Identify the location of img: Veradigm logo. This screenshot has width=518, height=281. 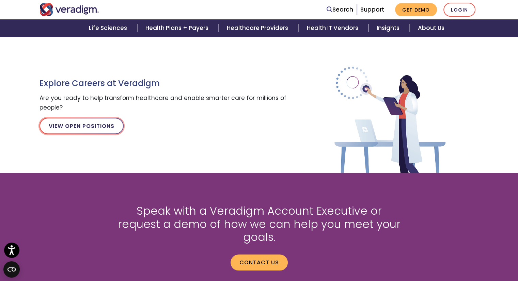
(69, 10).